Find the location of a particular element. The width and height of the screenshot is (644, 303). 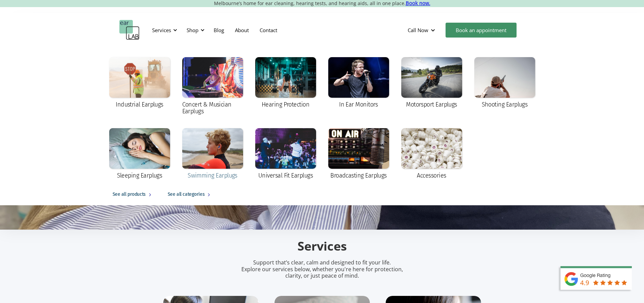

a: Accessories is located at coordinates (432, 154).